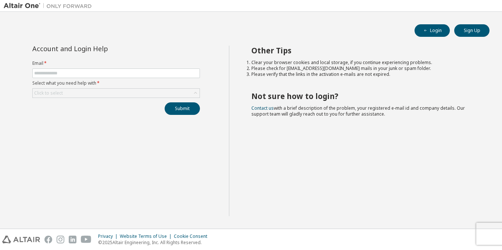 The image size is (502, 250). I want to click on div: Website Terms of Use, so click(147, 236).